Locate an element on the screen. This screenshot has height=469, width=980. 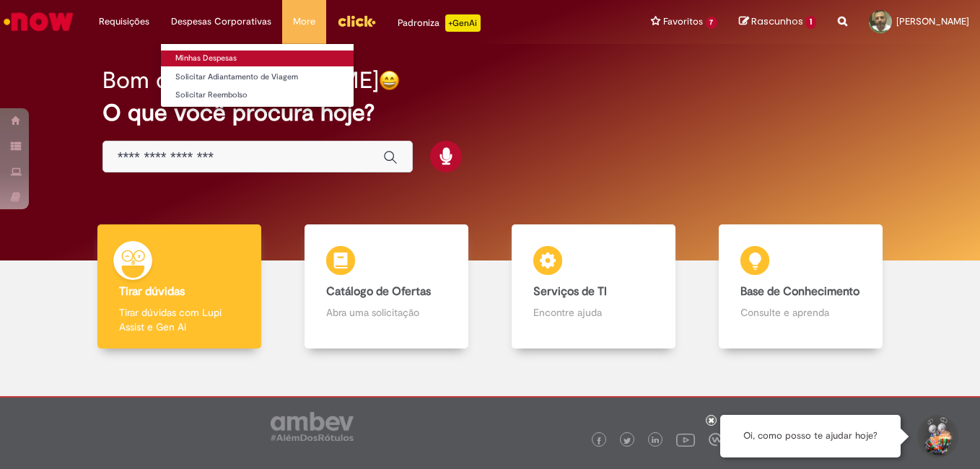
img: logo_footer_linkedin.png is located at coordinates (655, 441).